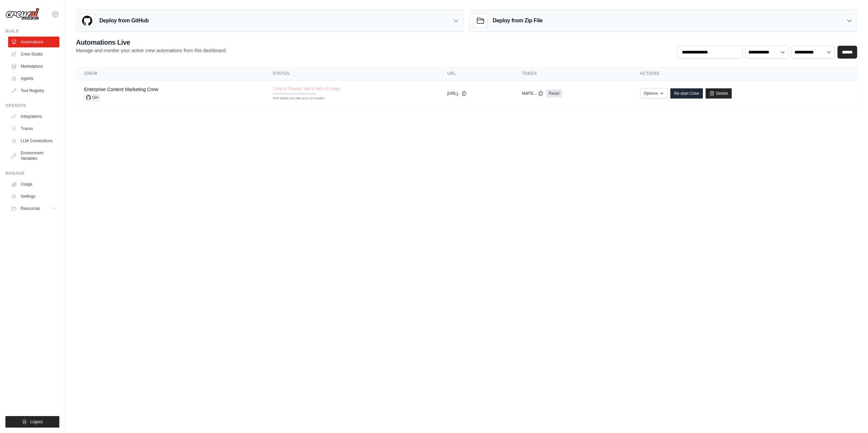  Describe the element at coordinates (744, 74) in the screenshot. I see `th: Actions` at that location.